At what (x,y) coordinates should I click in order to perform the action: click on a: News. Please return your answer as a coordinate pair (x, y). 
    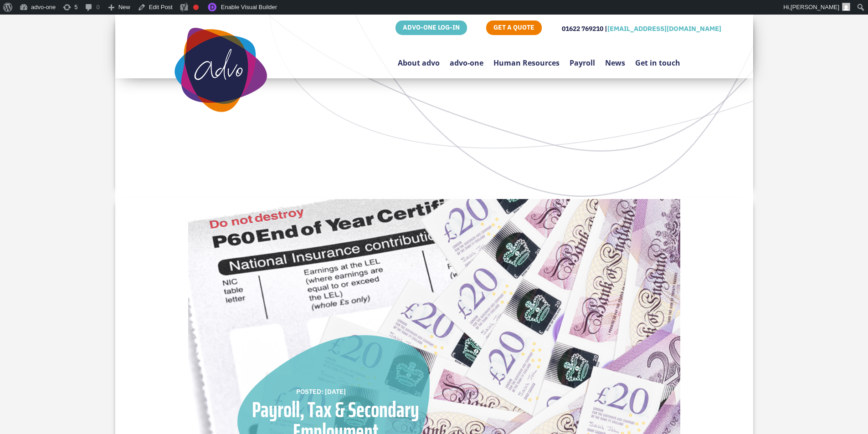
    Looking at the image, I should click on (615, 59).